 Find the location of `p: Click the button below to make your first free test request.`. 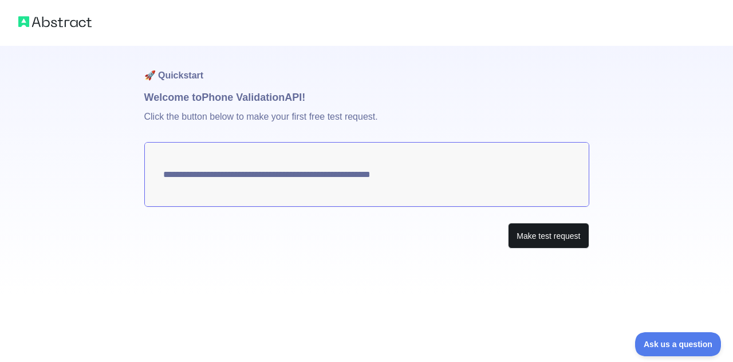

p: Click the button below to make your first free test request. is located at coordinates (367, 124).